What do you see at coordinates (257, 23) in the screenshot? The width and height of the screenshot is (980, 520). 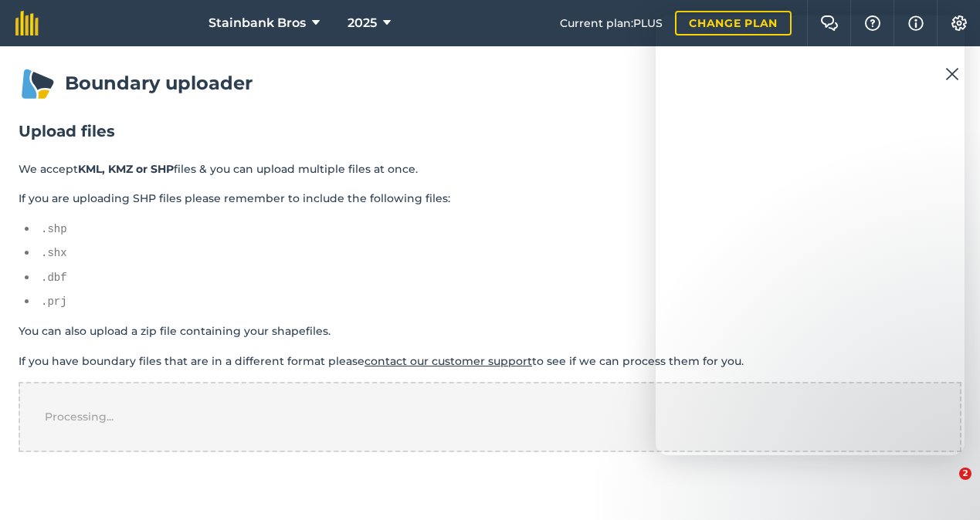 I see `span: Stainbank Bros` at bounding box center [257, 23].